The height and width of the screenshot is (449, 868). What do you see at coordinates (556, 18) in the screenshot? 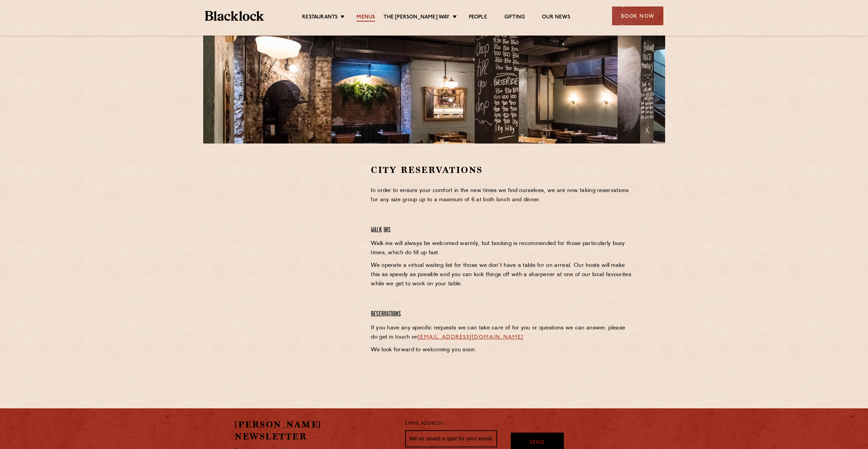
I see `a: Our News` at bounding box center [556, 18].